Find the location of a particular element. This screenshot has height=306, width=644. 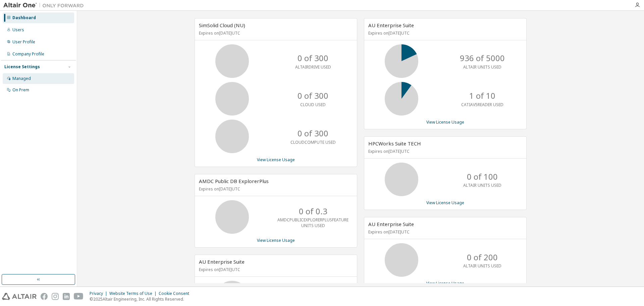

div: License Settings is located at coordinates (22, 67).